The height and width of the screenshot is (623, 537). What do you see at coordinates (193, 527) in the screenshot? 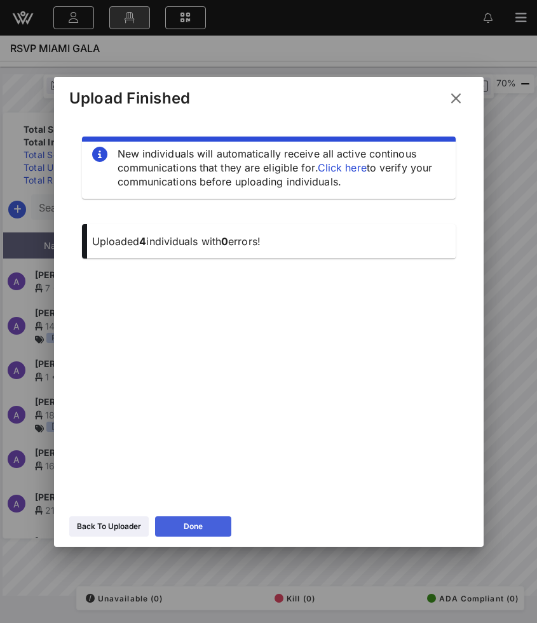
I see `div: Done` at bounding box center [193, 527].